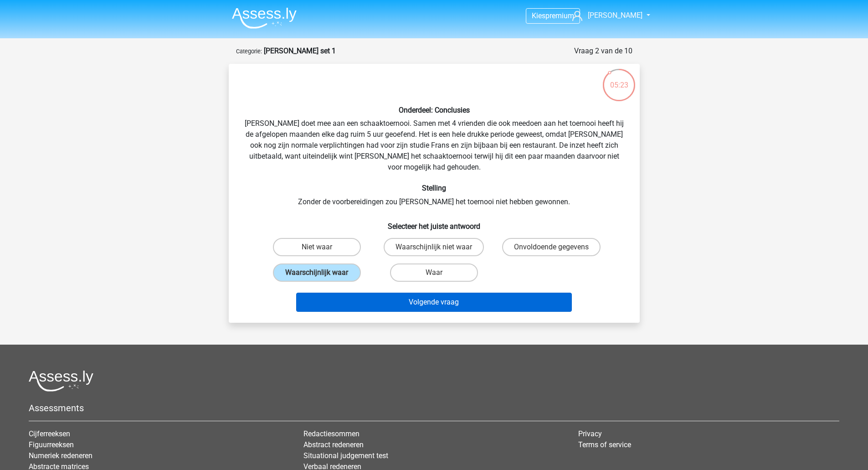  Describe the element at coordinates (317, 272) in the screenshot. I see `label: Waarschijnlijk waar` at that location.